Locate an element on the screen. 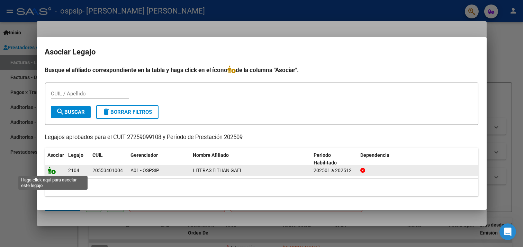  span: Buscar is located at coordinates (71, 112).